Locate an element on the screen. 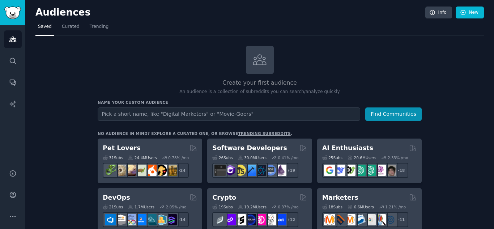 This screenshot has height=229, width=494. div: 19 Sub s is located at coordinates (222, 207).